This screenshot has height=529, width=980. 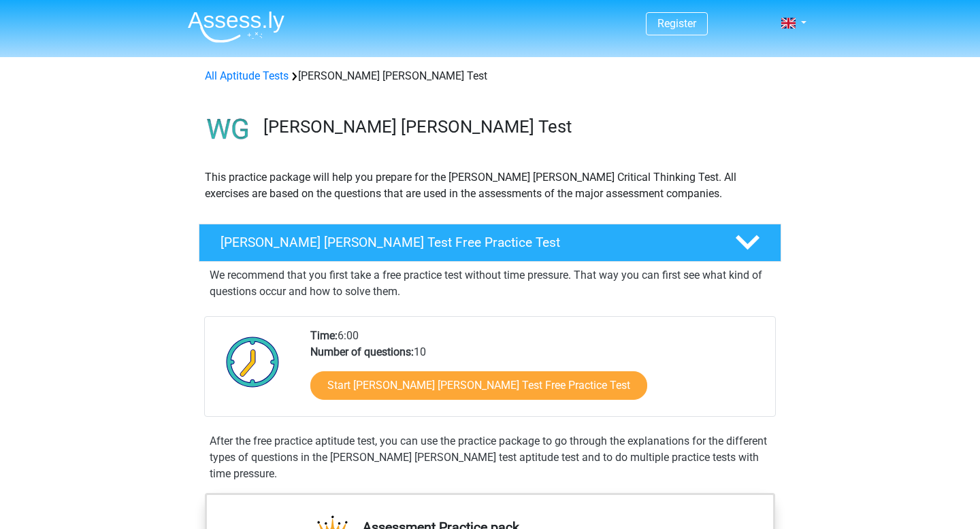 What do you see at coordinates (228, 130) in the screenshot?
I see `img: watson glaser test` at bounding box center [228, 130].